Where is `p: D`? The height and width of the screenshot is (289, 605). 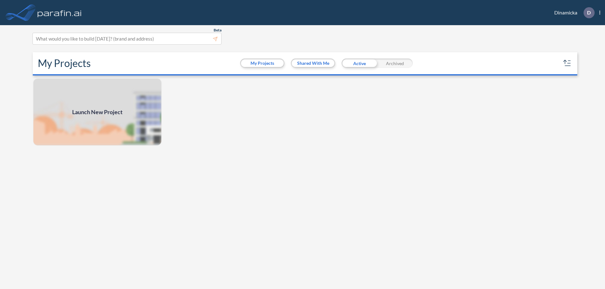 p: D is located at coordinates (589, 13).